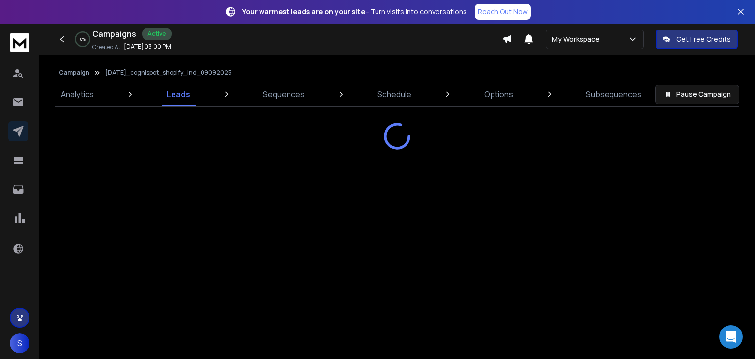  I want to click on a: Leads, so click(178, 94).